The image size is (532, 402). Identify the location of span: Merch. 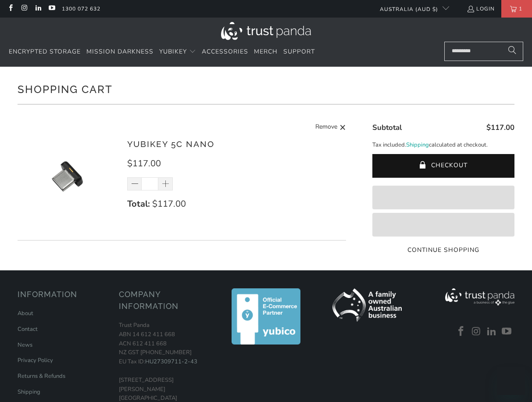
(266, 52).